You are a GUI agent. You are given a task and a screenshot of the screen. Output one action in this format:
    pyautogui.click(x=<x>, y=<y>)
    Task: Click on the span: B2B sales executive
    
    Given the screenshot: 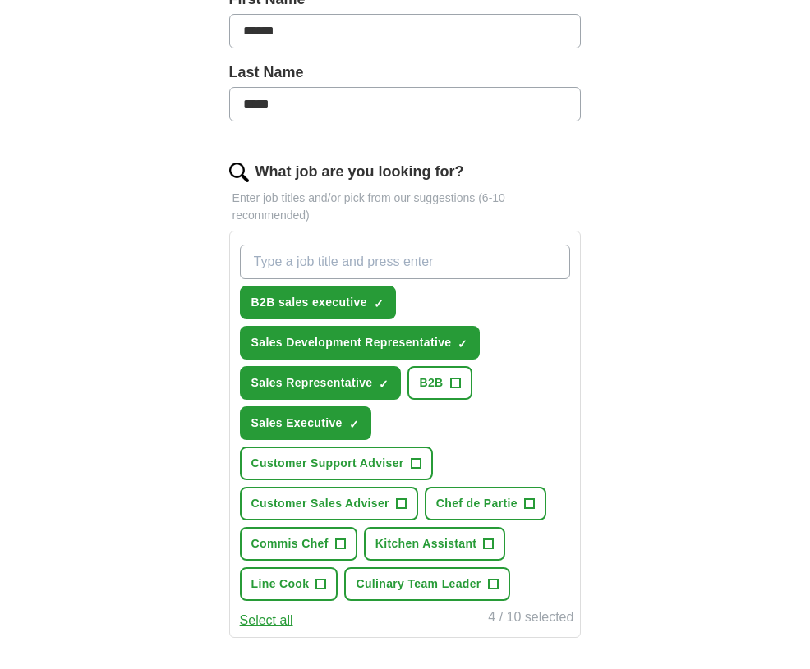 What is the action you would take?
    pyautogui.click(x=309, y=302)
    